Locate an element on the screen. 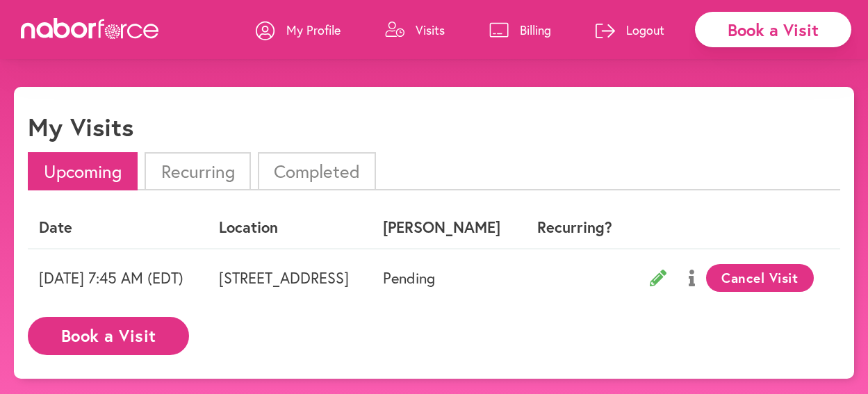 Image resolution: width=868 pixels, height=394 pixels. a: Logout is located at coordinates (629, 30).